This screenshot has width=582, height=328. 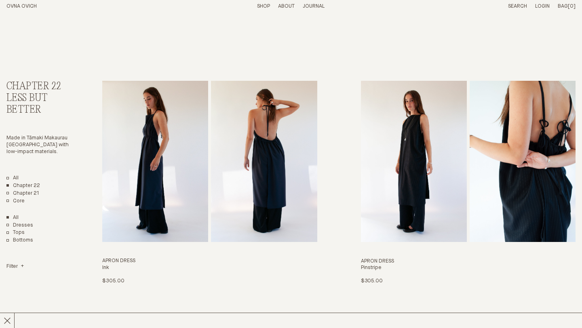 I want to click on a: Login, so click(x=543, y=6).